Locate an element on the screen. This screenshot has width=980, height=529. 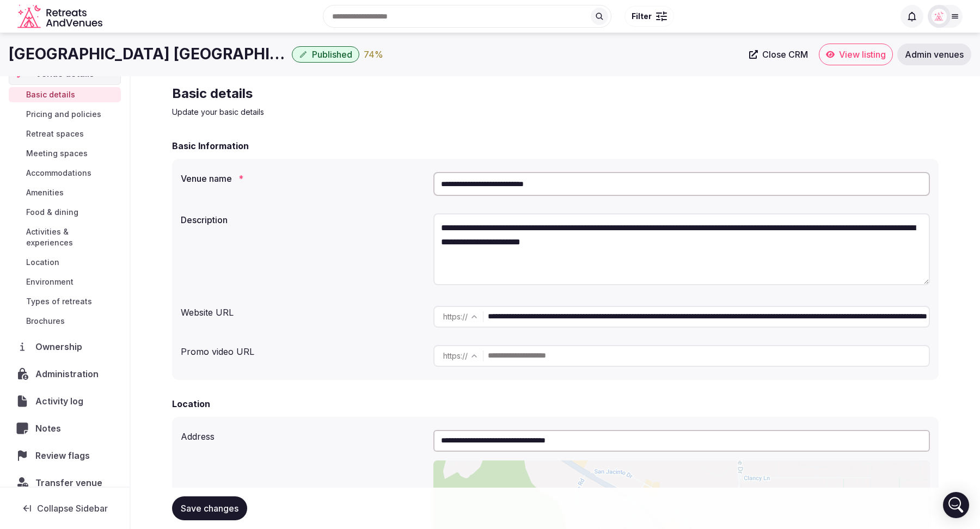
a: Activities & experiences is located at coordinates (65, 238).